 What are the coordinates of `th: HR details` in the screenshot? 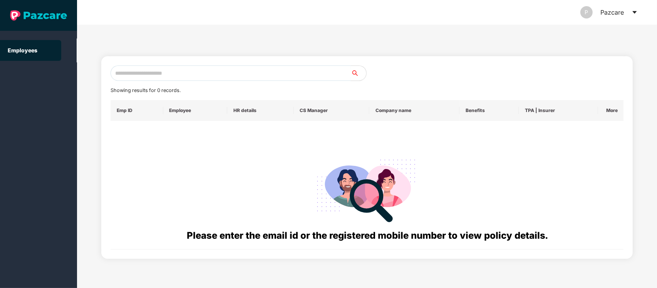 It's located at (260, 110).